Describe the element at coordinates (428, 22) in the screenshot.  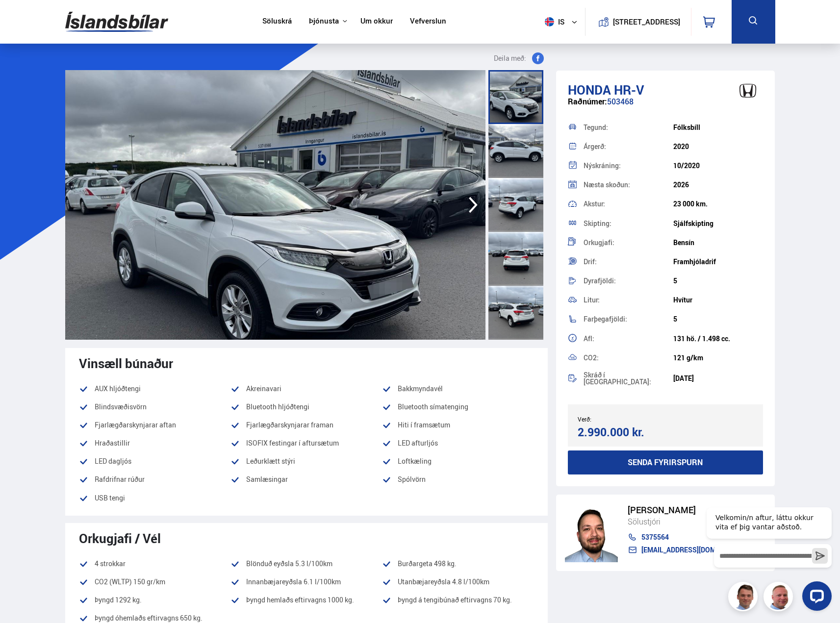
I see `a: Vefverslun` at that location.